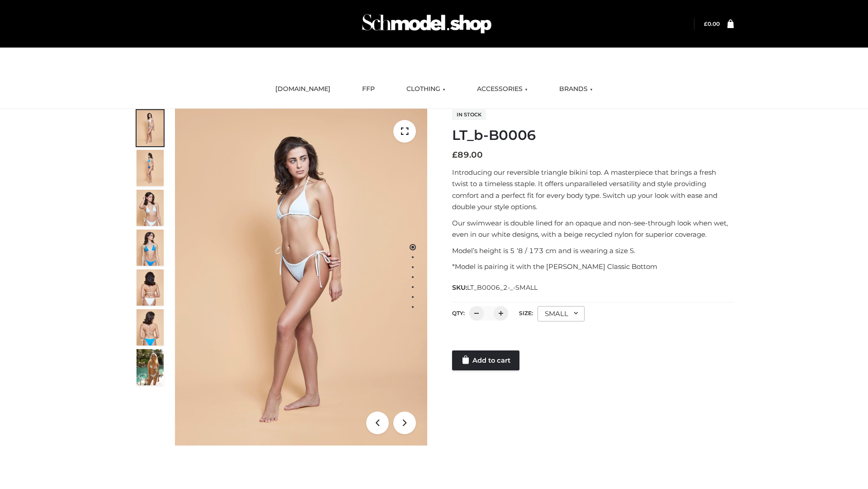 This screenshot has height=489, width=868. Describe the element at coordinates (150, 168) in the screenshot. I see `img: ArielClassicBikiniTop_CloudNine_AzureSky_OW114ECO_2-scaled.jpg` at that location.